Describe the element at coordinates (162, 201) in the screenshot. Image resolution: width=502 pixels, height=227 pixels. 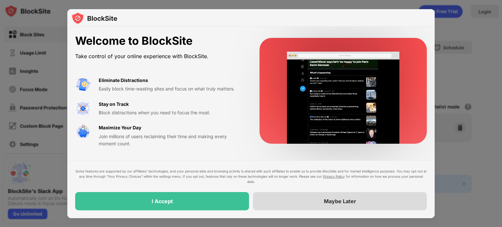
I see `div: I Accept` at that location.